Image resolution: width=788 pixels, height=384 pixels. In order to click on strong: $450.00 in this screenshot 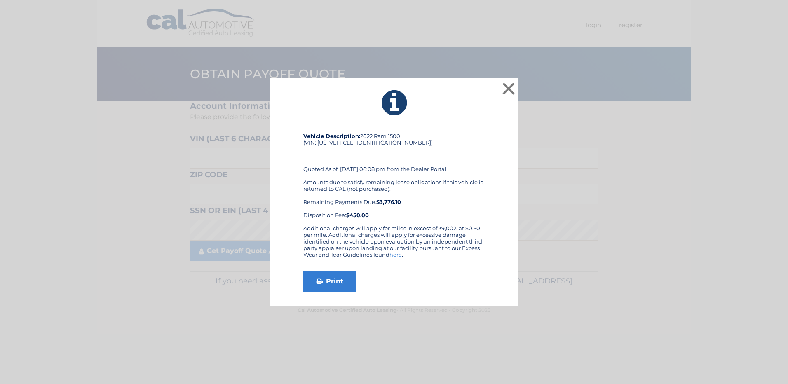, I will do `click(357, 215)`.